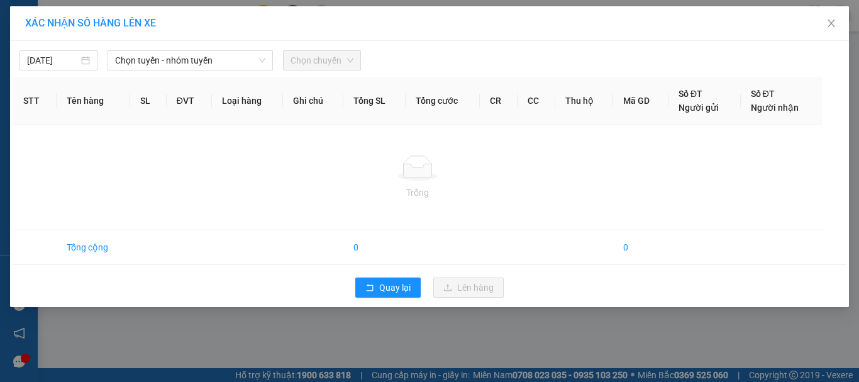 The width and height of the screenshot is (859, 382). What do you see at coordinates (536, 101) in the screenshot?
I see `th: CC` at bounding box center [536, 101].